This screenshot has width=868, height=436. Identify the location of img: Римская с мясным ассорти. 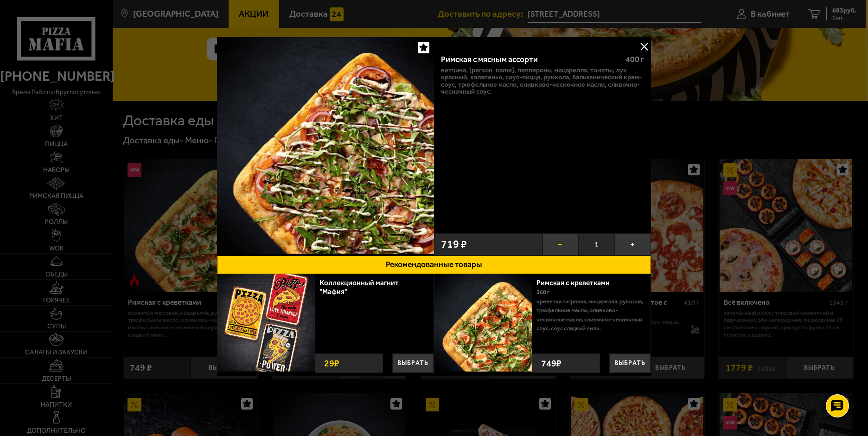
(325, 145).